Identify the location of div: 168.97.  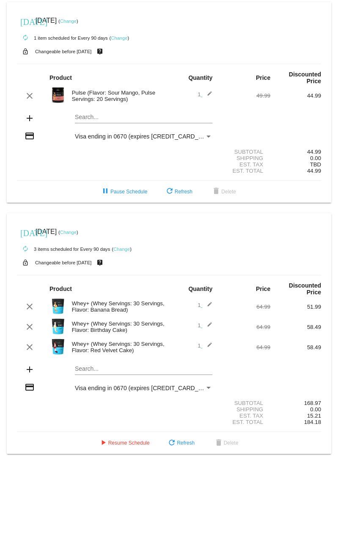
(295, 403).